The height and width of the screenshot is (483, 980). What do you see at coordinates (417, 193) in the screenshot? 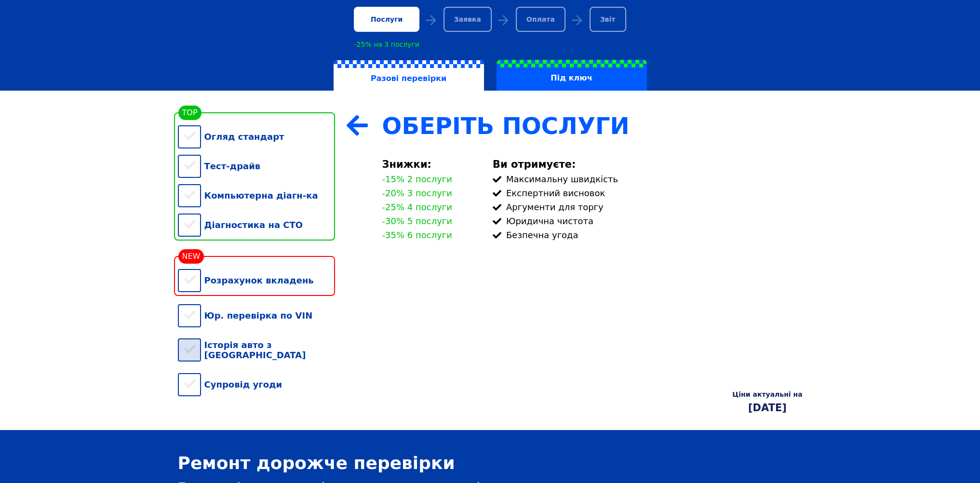
I see `div: -20% 3 послуги` at bounding box center [417, 193].